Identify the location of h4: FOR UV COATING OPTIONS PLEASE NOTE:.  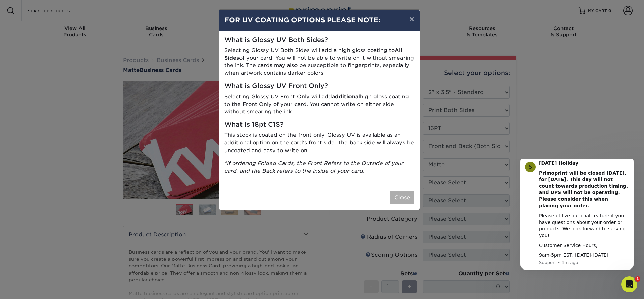
(320, 20).